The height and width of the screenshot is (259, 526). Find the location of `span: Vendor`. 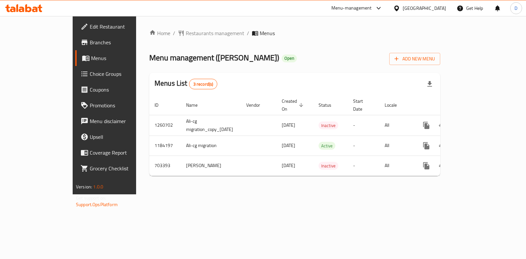

span: Vendor is located at coordinates (257, 105).